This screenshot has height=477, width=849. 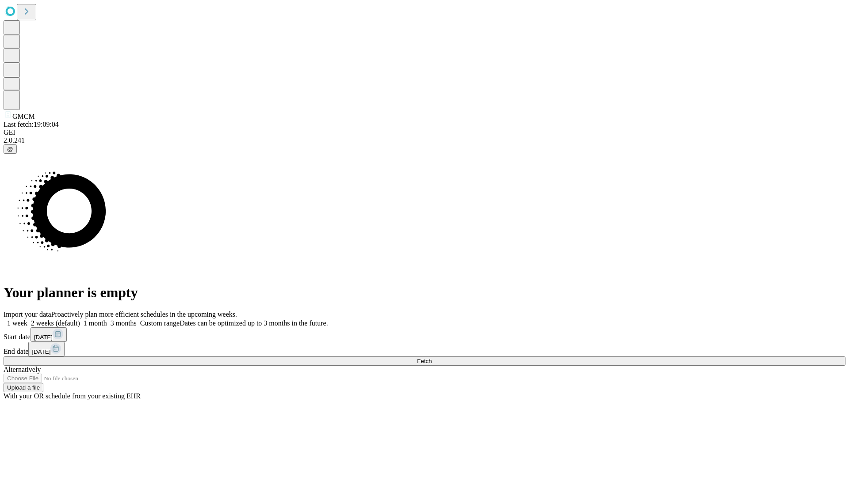 I want to click on span: Fetch, so click(x=424, y=361).